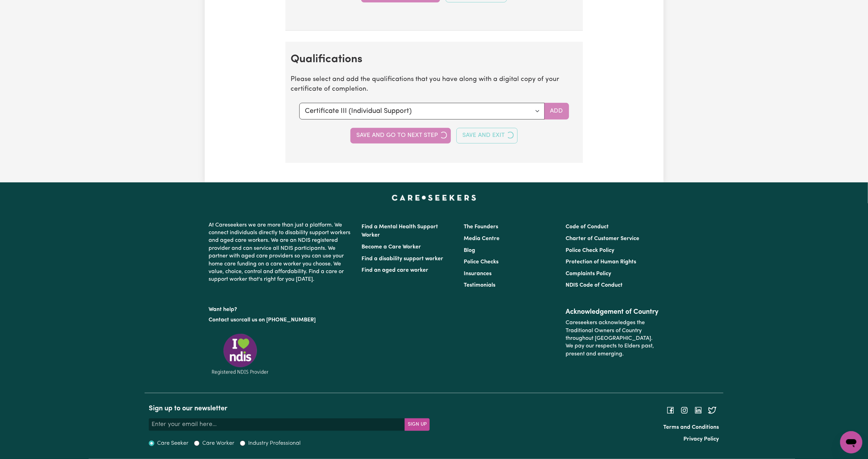 The height and width of the screenshot is (459, 868). What do you see at coordinates (590, 251) in the screenshot?
I see `a: Police Check Policy` at bounding box center [590, 251].